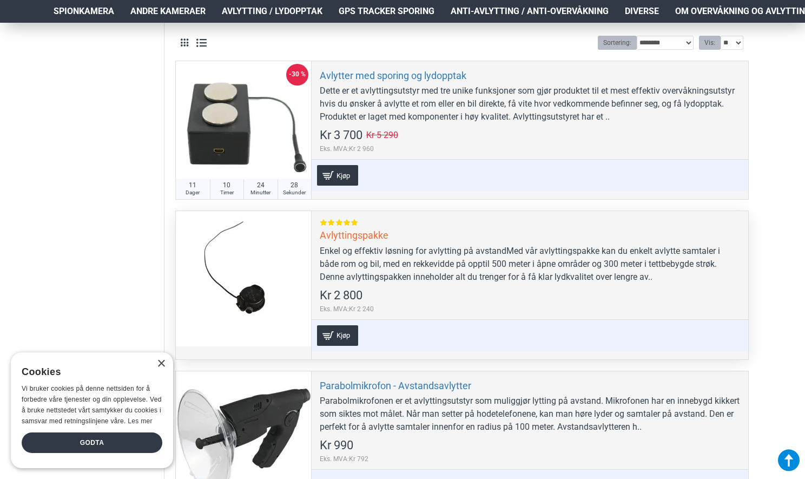 The image size is (805, 479). Describe the element at coordinates (272, 11) in the screenshot. I see `span: Avlytting / Lydopptak` at that location.